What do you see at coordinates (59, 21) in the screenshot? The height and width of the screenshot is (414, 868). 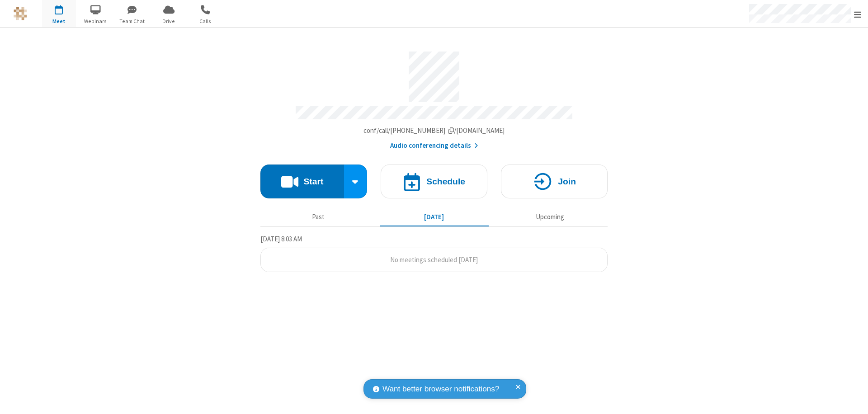 I see `span: Meet` at bounding box center [59, 21].